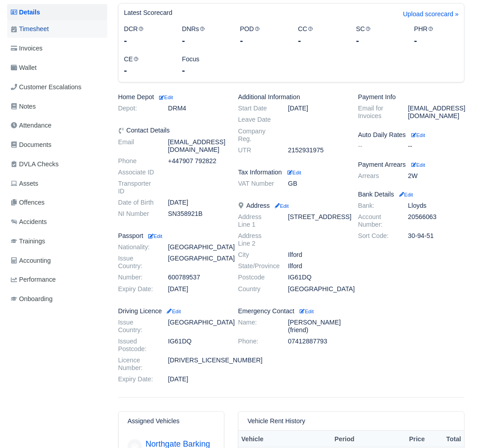 This screenshot has height=448, width=479. Describe the element at coordinates (57, 12) in the screenshot. I see `a: Details` at that location.